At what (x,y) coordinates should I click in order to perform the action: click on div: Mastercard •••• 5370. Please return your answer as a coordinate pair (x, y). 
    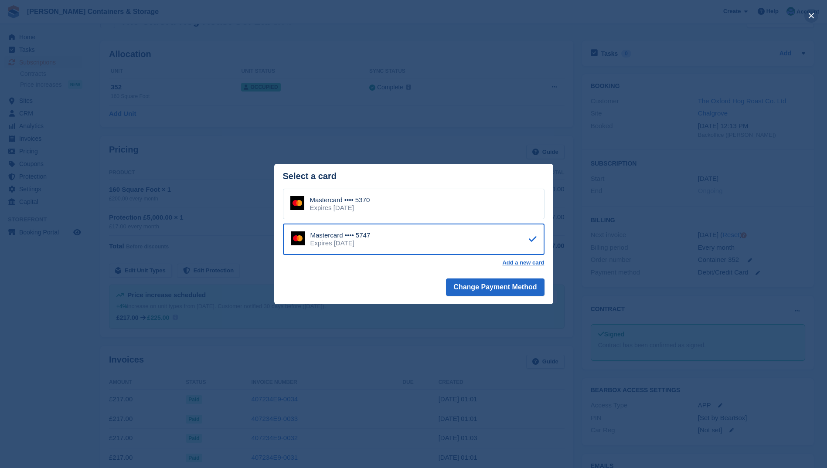
    Looking at the image, I should click on (340, 200).